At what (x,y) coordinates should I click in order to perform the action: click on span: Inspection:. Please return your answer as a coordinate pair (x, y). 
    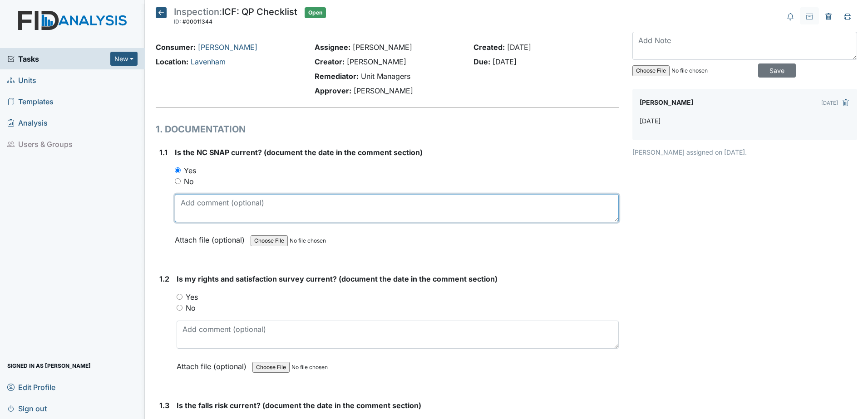
    Looking at the image, I should click on (198, 12).